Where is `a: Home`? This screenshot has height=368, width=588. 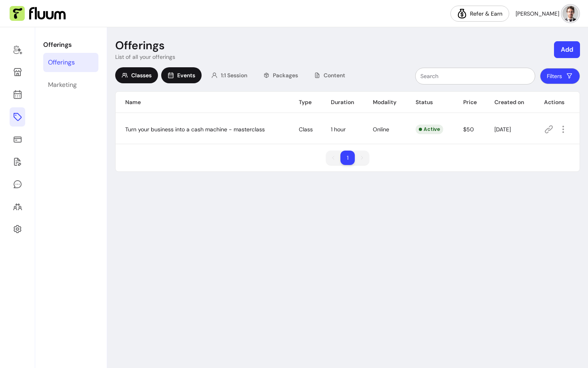 a: Home is located at coordinates (17, 50).